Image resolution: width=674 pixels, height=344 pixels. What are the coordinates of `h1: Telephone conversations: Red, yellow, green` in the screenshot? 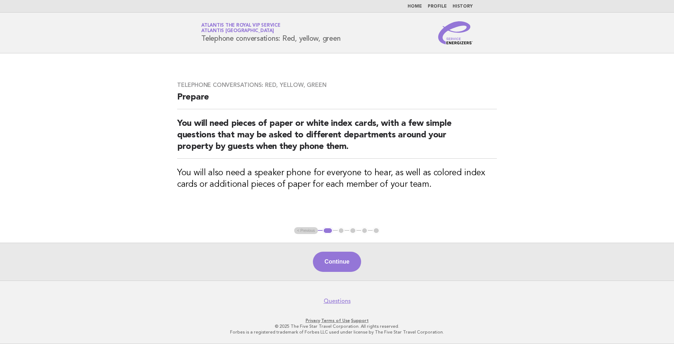 It's located at (271, 33).